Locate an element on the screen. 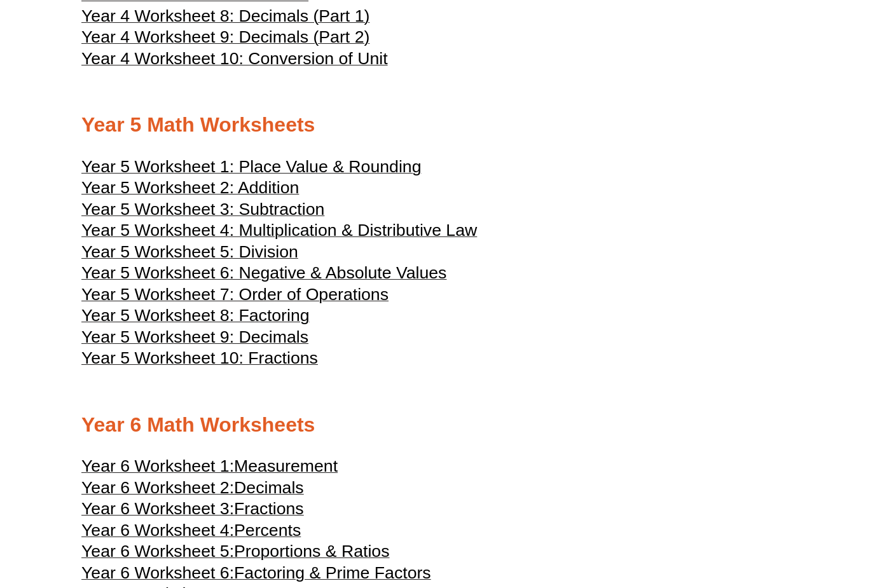  span: Year 5 Worksheet 7: Order of Operations is located at coordinates (235, 294).